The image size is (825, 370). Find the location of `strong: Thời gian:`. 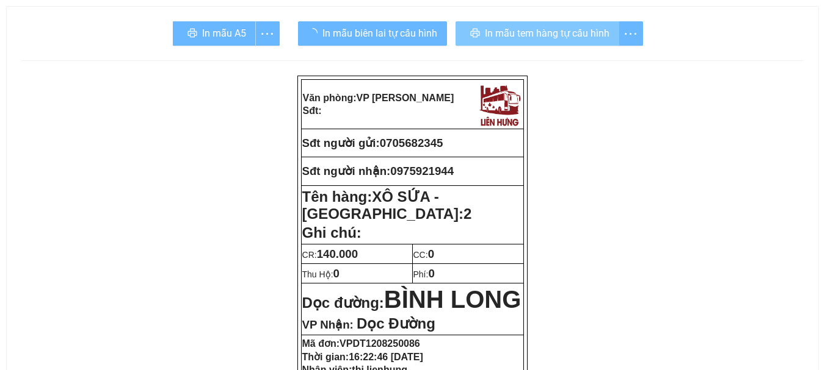

strong: Thời gian: is located at coordinates (363, 357).